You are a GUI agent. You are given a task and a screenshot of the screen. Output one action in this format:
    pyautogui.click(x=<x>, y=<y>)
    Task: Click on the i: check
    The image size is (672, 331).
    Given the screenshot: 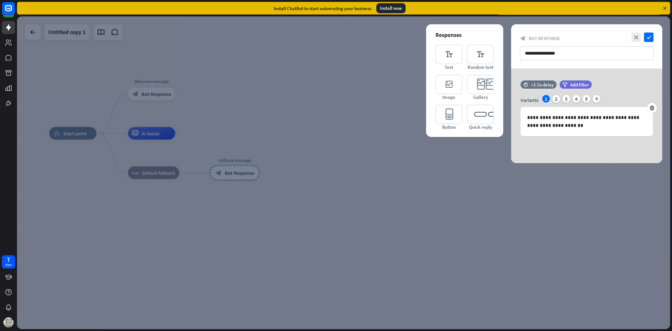 What is the action you would take?
    pyautogui.click(x=649, y=37)
    